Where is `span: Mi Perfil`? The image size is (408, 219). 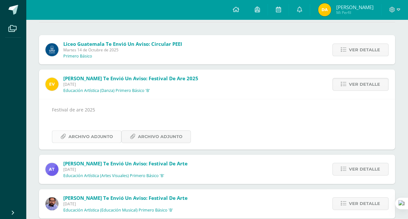
span: Mi Perfil is located at coordinates (354, 12).